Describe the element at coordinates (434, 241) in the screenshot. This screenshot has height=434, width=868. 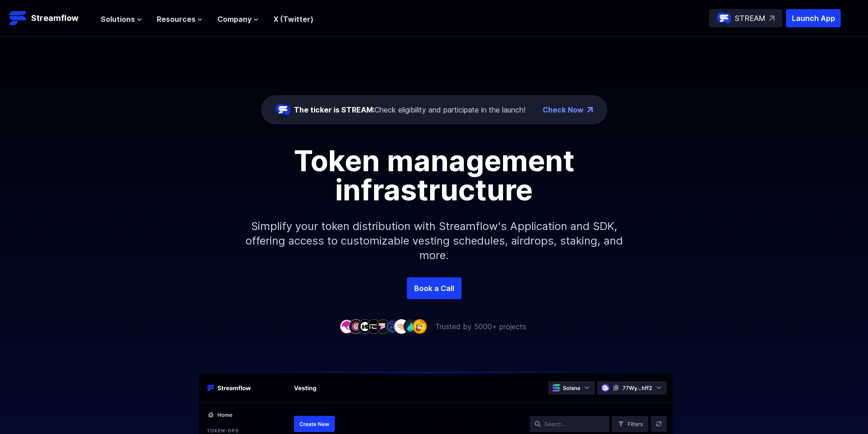
I see `p: Simplify your token distribution with Streamflow's Application and SDK, offering access to custom...` at that location.